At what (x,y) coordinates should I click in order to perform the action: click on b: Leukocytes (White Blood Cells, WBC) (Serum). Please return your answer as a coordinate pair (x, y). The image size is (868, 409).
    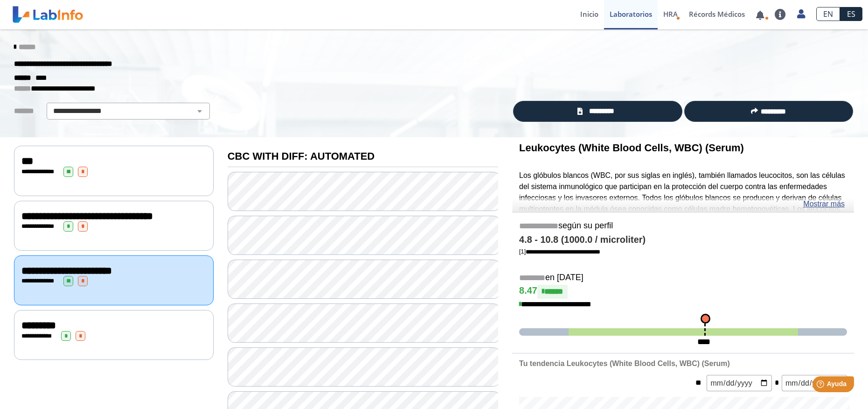
    Looking at the image, I should click on (632, 147).